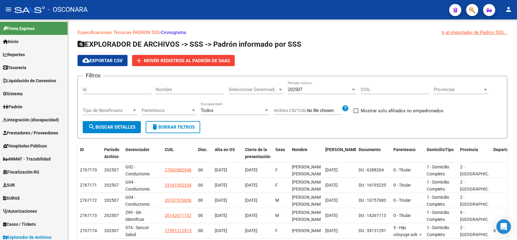 This screenshot has height=240, width=517. Describe the element at coordinates (31, 133) in the screenshot. I see `span: Prestadores / Proveedores` at that location.